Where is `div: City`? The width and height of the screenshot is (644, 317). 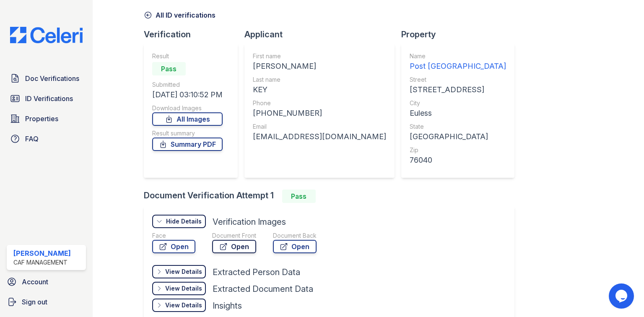
div: City is located at coordinates (458, 103).